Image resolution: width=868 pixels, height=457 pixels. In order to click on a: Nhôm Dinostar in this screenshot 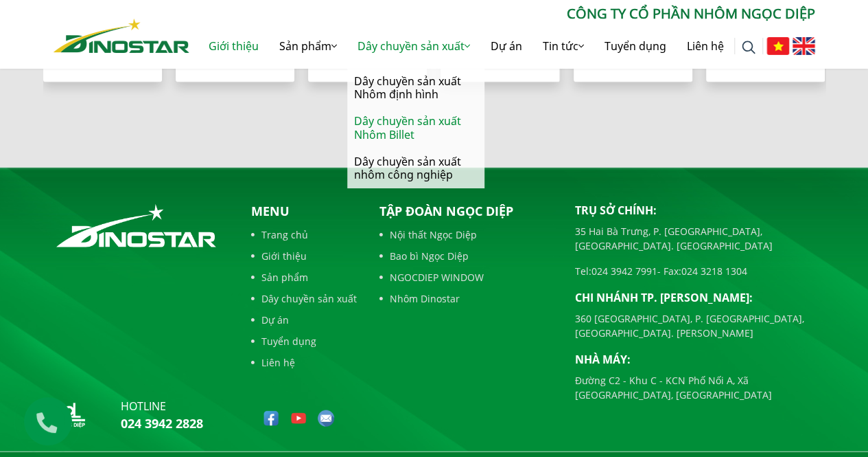, I will do `click(467, 298)`.